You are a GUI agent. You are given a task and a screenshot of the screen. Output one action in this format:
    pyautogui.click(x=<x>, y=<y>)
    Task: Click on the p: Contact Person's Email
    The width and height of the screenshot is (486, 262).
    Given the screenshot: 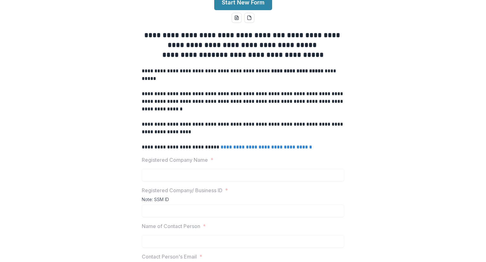 What is the action you would take?
    pyautogui.click(x=169, y=256)
    